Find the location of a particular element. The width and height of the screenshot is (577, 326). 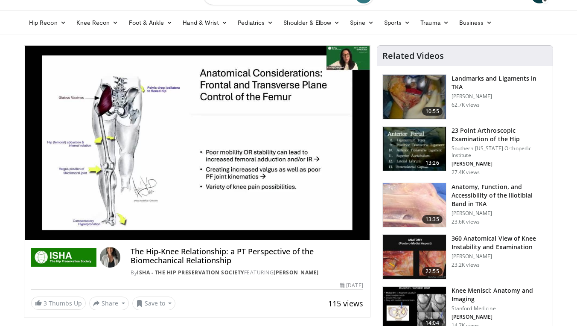

h3: 360 Anatomical View of Knee Instability and Examination is located at coordinates (499, 243).